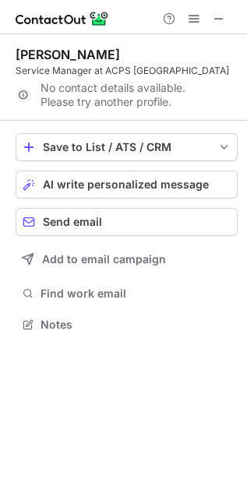 This screenshot has width=247, height=496. I want to click on div: No contact details available. Please try another profile., so click(126, 95).